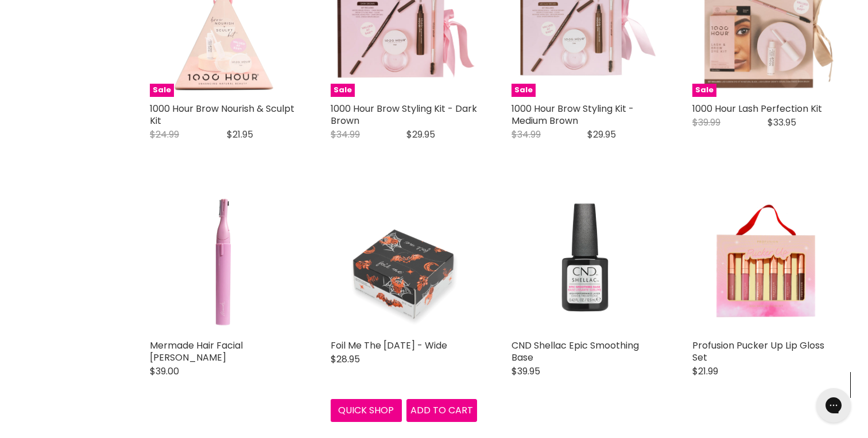  What do you see at coordinates (765, 261) in the screenshot?
I see `a: Profusion Pucker Up Lip Gloss Set Profusion Pucker Up Lip Gloss Set` at bounding box center [765, 261].